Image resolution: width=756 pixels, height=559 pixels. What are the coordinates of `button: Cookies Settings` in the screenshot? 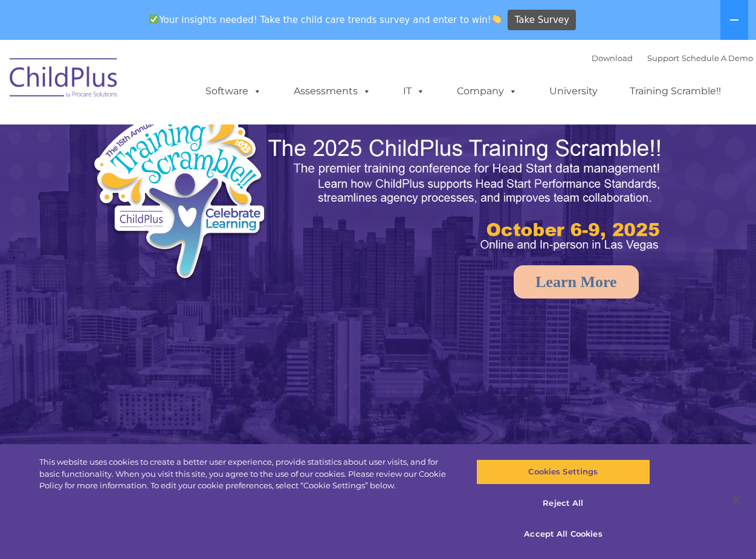 It's located at (563, 472).